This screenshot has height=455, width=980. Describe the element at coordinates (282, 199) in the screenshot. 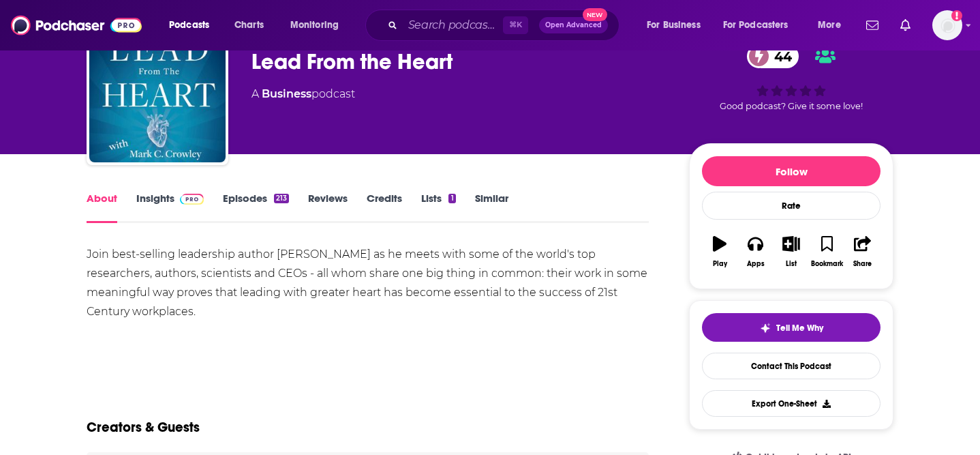

I see `div: 213` at that location.